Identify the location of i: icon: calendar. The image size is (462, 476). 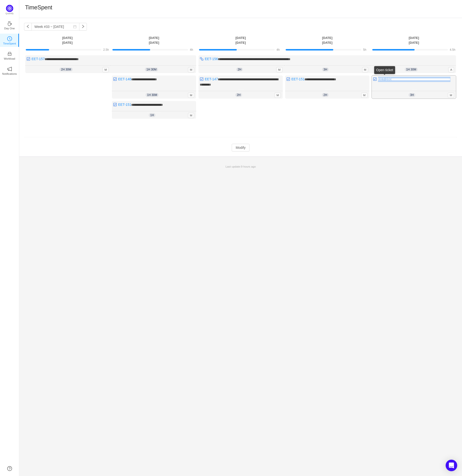
(75, 27).